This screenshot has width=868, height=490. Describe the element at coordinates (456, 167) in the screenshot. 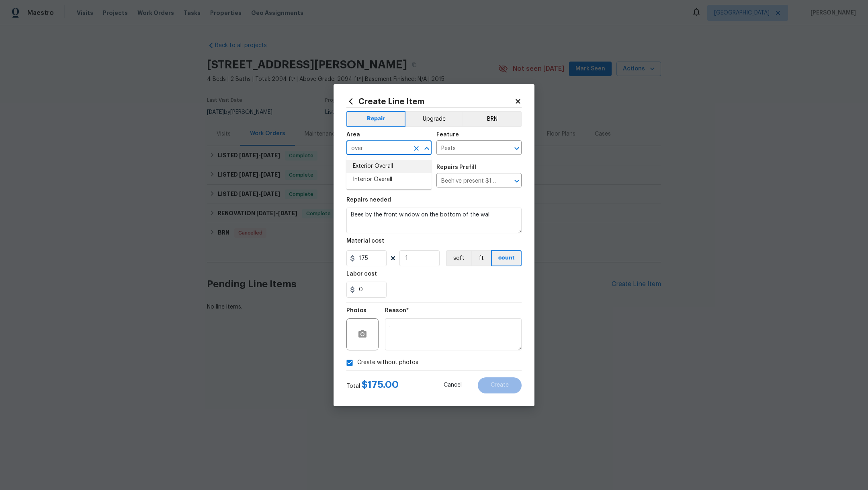

I see `h5: Repairs Prefill` at that location.